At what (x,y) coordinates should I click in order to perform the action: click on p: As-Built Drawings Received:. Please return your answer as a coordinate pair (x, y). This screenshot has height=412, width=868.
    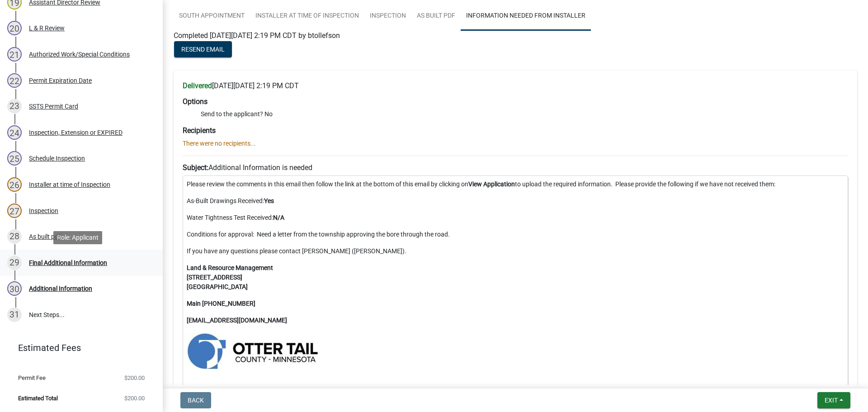
    Looking at the image, I should click on (515, 201).